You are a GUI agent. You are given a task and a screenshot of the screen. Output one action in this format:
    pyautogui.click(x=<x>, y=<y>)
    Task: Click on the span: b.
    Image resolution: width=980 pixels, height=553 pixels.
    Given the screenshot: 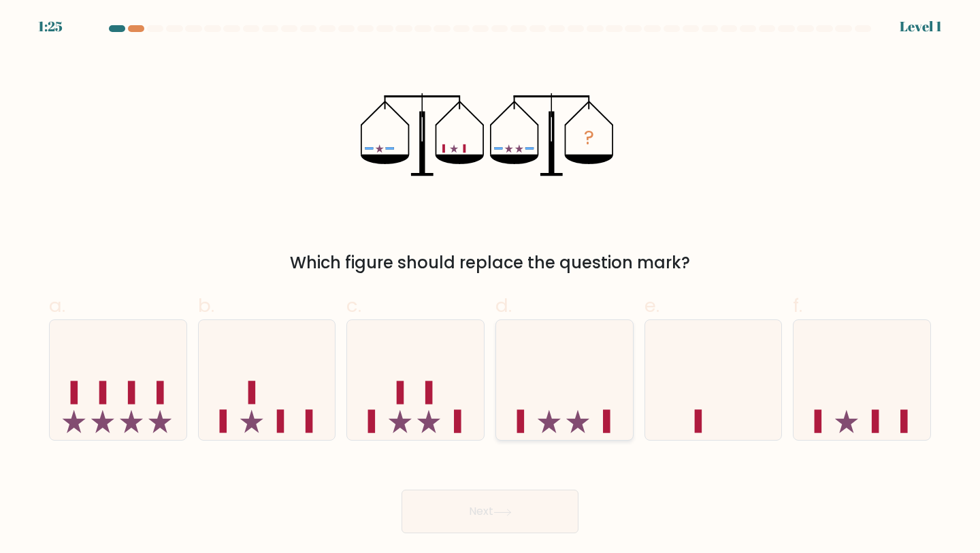 What is the action you would take?
    pyautogui.click(x=206, y=305)
    